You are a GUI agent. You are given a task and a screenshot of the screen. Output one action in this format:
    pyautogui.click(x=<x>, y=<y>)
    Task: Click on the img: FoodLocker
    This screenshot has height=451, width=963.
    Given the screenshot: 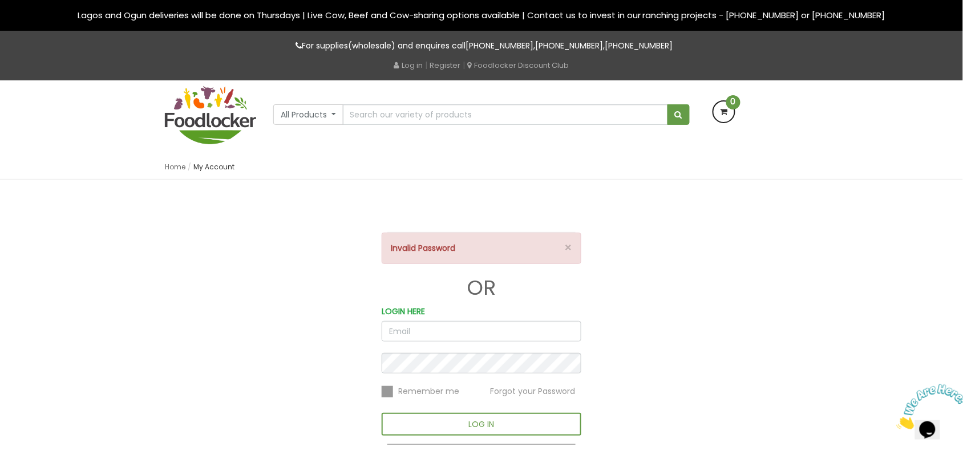 What is the action you would take?
    pyautogui.click(x=210, y=115)
    